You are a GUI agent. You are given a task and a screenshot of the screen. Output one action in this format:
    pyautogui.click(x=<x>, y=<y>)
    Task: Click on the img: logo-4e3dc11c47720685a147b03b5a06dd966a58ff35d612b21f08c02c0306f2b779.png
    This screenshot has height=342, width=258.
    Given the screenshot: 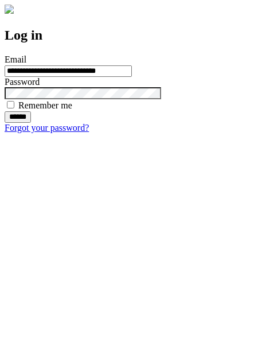 What is the action you would take?
    pyautogui.click(x=9, y=9)
    